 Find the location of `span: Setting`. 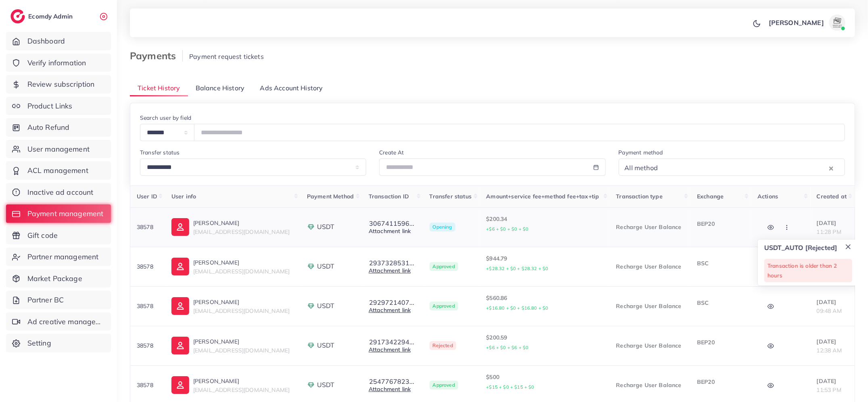

span: Setting is located at coordinates (39, 343).